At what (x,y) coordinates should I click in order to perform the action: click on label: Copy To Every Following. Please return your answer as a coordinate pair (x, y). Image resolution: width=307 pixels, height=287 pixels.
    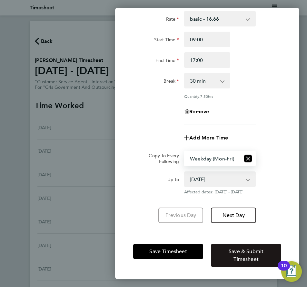
    Looking at the image, I should click on (162, 159).